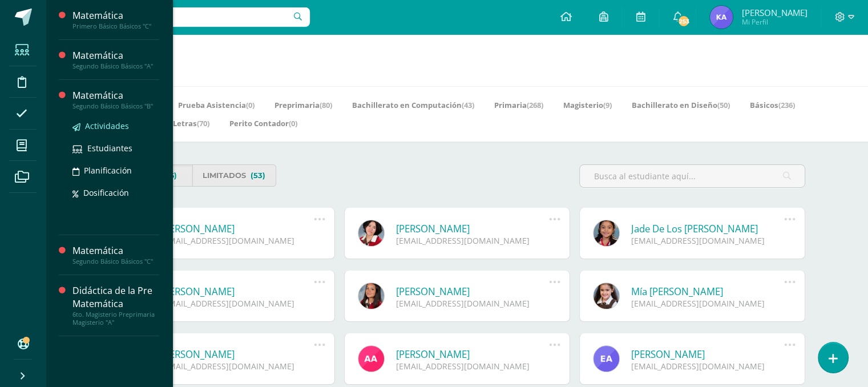 The image size is (868, 387). I want to click on a: MatemáticaPrimero Básico Básicos "C", so click(116, 19).